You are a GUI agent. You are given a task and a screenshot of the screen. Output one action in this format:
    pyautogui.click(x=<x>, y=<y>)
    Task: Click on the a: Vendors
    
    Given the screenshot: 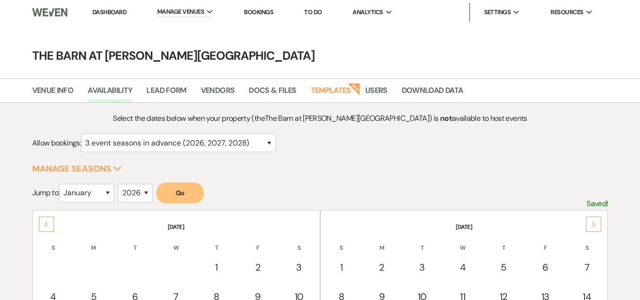 What is the action you would take?
    pyautogui.click(x=218, y=93)
    